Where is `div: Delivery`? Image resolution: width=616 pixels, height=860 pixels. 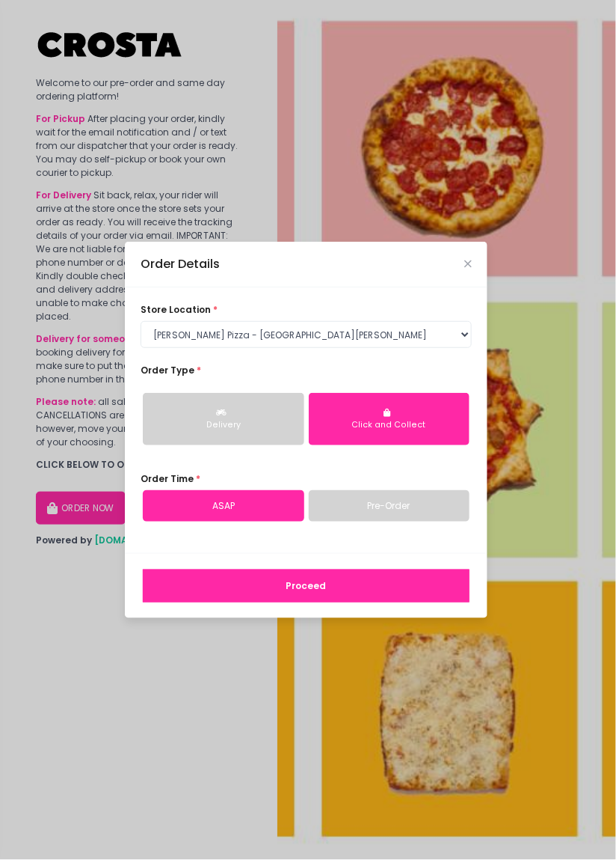 div: Delivery is located at coordinates (224, 425).